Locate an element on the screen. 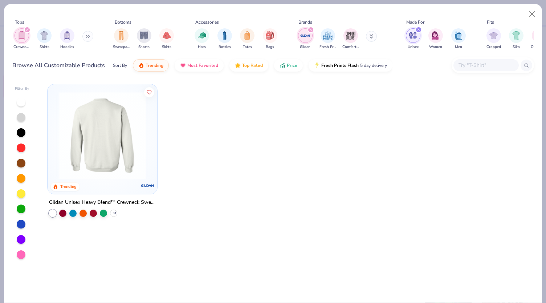  img: Cropped Image is located at coordinates (493, 35).